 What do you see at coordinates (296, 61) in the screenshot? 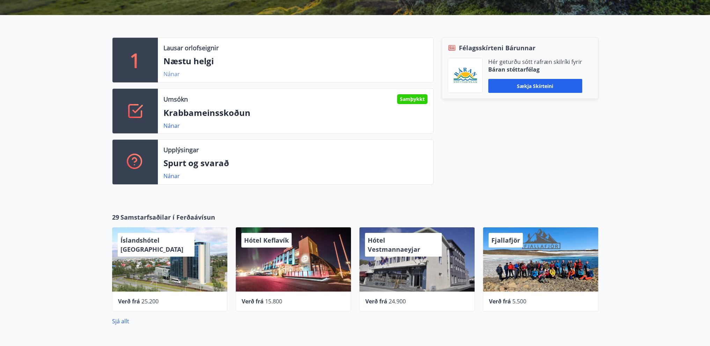
I see `p: Næstu helgi` at bounding box center [296, 61].